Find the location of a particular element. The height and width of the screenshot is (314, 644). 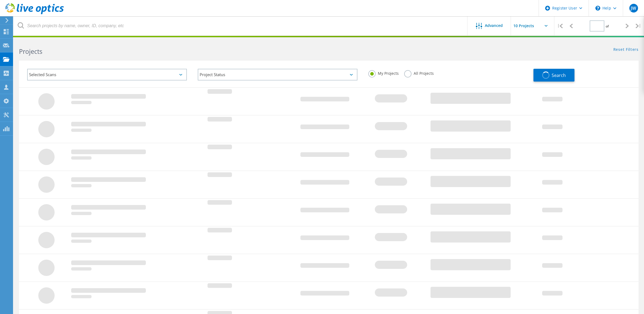

span: JW is located at coordinates (633, 8).